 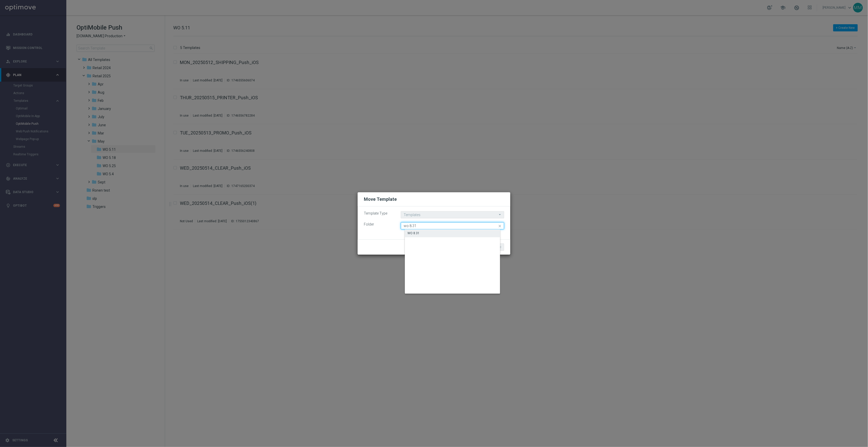 I want to click on i: arrow_drop_down, so click(x=500, y=215).